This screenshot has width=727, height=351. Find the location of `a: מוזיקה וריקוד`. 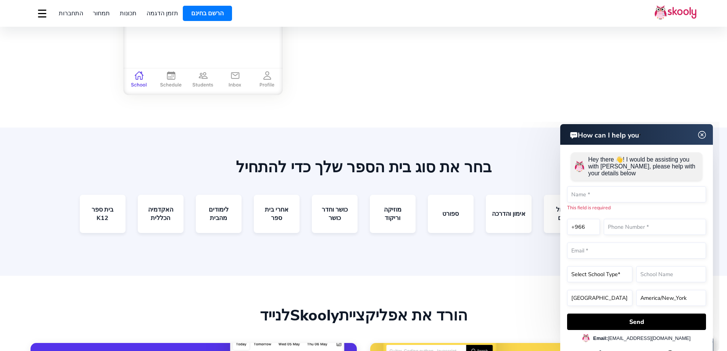

a: מוזיקה וריקוד is located at coordinates (393, 214).